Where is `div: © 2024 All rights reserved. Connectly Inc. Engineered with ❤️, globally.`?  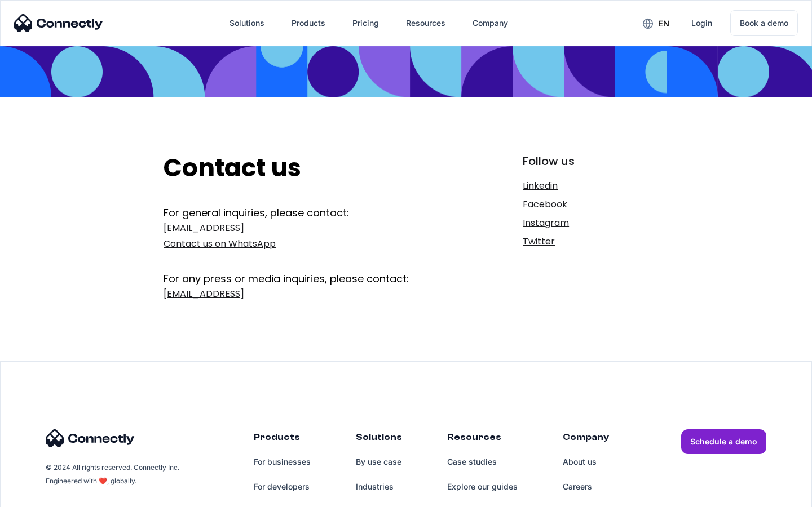
div: © 2024 All rights reserved. Connectly Inc. Engineered with ❤️, globally. is located at coordinates (113, 474).